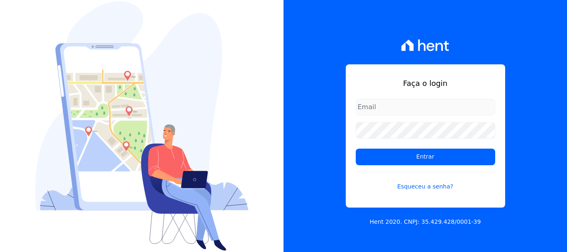 This screenshot has height=252, width=567. Describe the element at coordinates (426, 157) in the screenshot. I see `input: Entrar` at that location.